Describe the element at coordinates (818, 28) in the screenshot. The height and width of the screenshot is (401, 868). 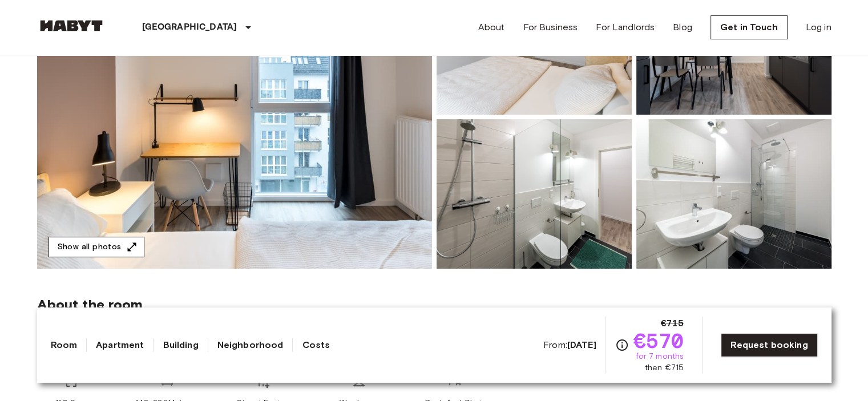
I see `a: Log in` at that location.